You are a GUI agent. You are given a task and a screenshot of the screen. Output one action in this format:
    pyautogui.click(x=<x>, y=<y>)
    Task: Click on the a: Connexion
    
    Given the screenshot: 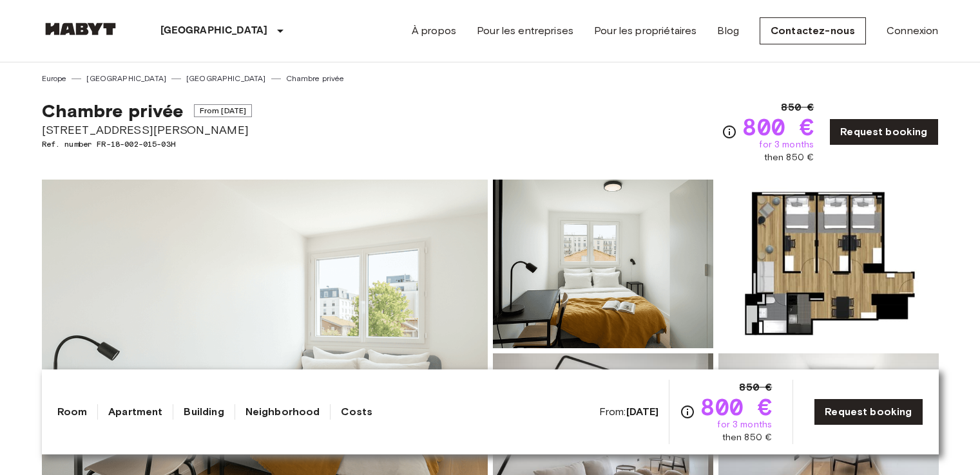 What is the action you would take?
    pyautogui.click(x=913, y=31)
    